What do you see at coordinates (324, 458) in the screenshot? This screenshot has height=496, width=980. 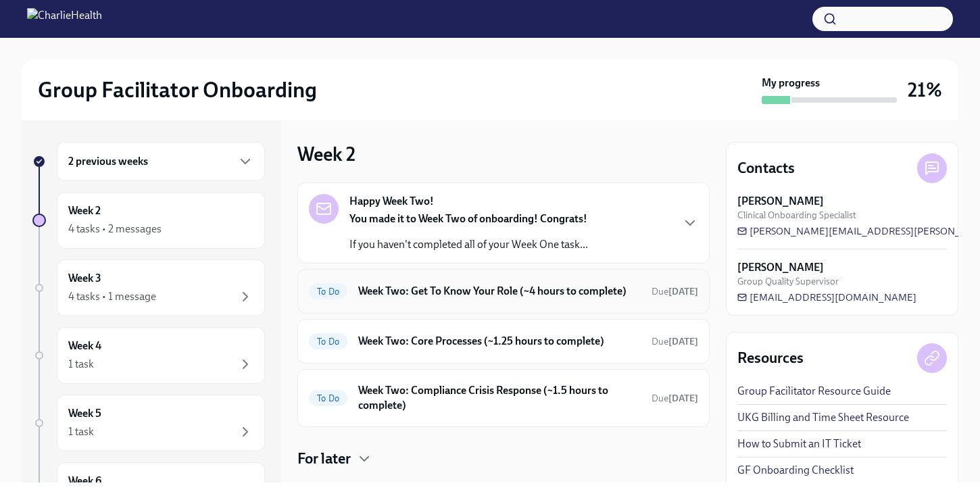 I see `h4: For later` at bounding box center [324, 458].